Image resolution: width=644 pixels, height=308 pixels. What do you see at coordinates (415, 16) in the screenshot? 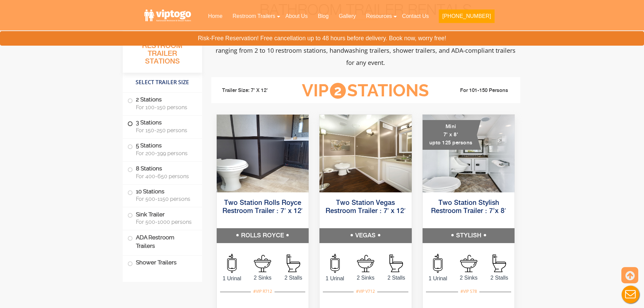
I see `a: Contact Us` at bounding box center [415, 16].